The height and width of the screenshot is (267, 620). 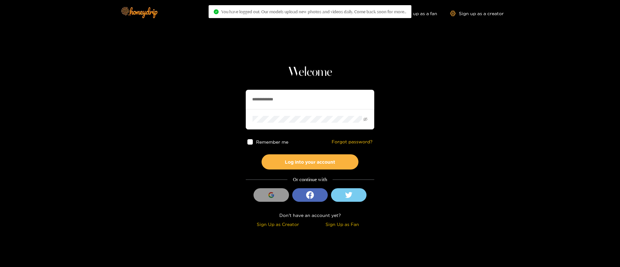 What do you see at coordinates (310, 162) in the screenshot?
I see `button: Log into your account` at bounding box center [310, 162].